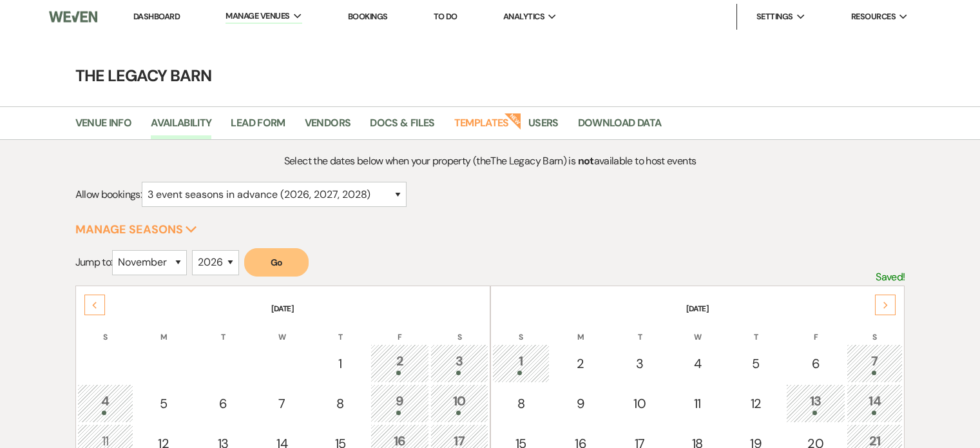 The image size is (980, 448). I want to click on strong: not, so click(586, 160).